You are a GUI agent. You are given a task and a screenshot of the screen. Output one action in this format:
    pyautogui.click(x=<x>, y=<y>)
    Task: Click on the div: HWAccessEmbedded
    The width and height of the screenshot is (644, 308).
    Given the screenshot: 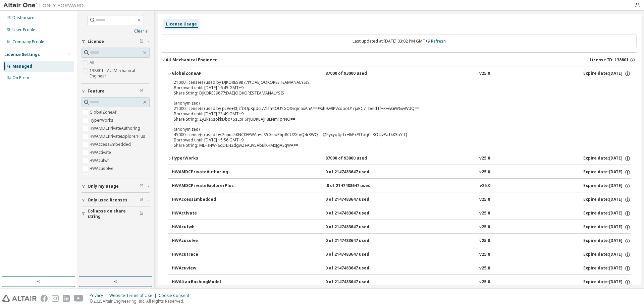 What is the action you would take?
    pyautogui.click(x=202, y=200)
    